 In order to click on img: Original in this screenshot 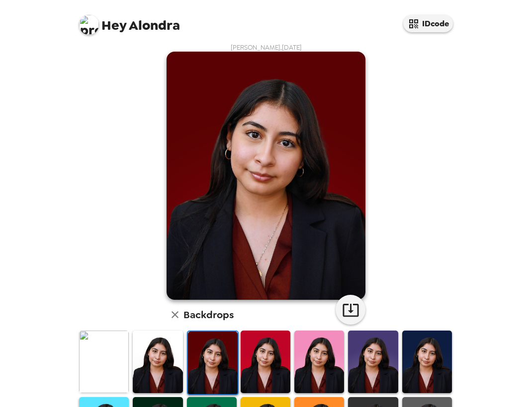, I will do `click(104, 362)`.